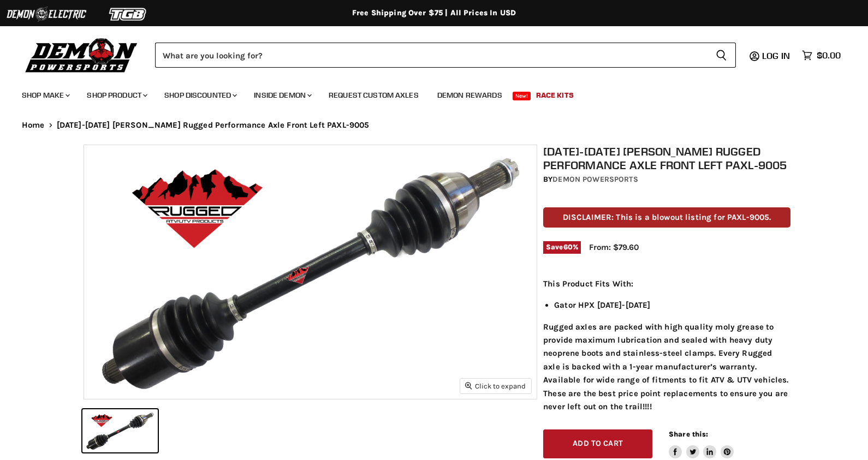 The width and height of the screenshot is (868, 460). What do you see at coordinates (597, 444) in the screenshot?
I see `button: Add to cart` at bounding box center [597, 444].